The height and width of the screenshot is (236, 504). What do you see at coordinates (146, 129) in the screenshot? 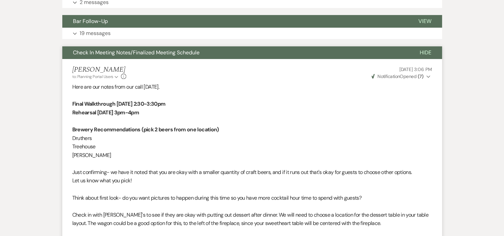
I see `strong: Brewery Recommendations (pick 2 beers from one location)` at bounding box center [146, 129].